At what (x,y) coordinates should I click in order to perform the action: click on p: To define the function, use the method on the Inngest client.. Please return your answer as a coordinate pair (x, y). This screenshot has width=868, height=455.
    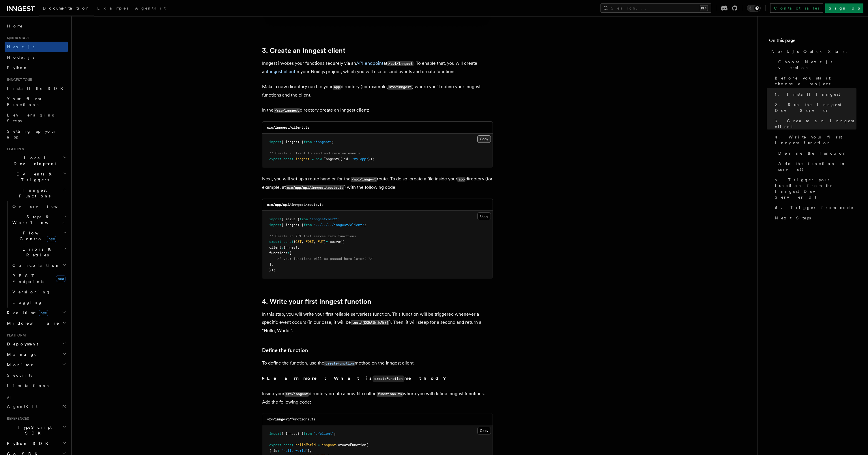
    Looking at the image, I should click on (377, 363).